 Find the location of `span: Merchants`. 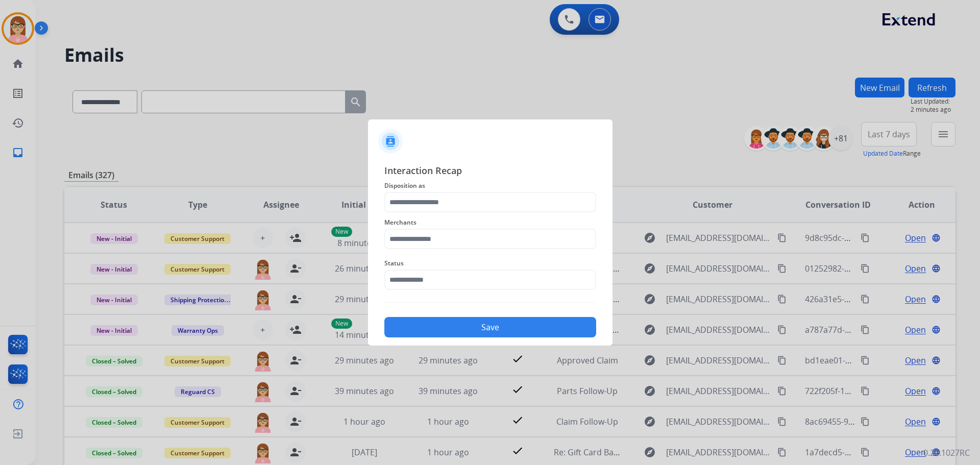

span: Merchants is located at coordinates (490, 222).